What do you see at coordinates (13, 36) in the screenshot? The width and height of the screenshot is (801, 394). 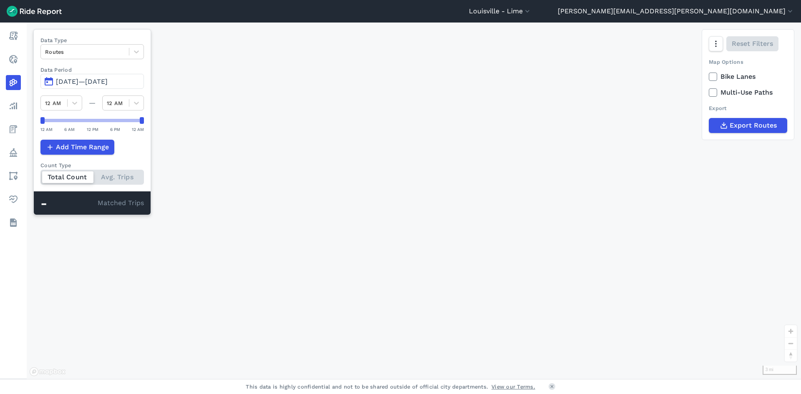 I see `a: Report` at bounding box center [13, 36].